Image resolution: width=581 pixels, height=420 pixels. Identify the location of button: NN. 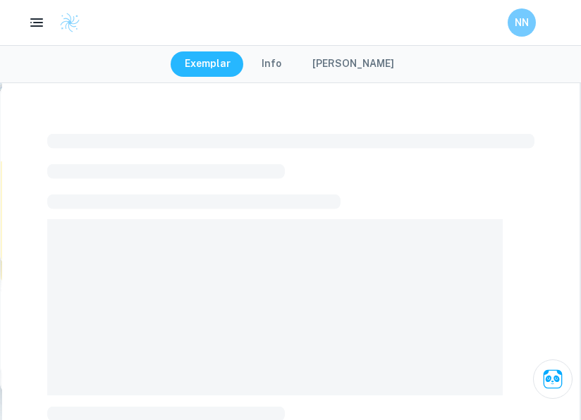
(522, 23).